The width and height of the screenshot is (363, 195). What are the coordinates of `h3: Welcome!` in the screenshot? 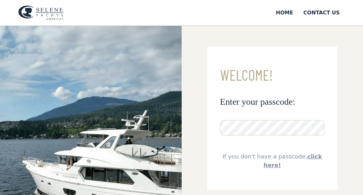 It's located at (272, 75).